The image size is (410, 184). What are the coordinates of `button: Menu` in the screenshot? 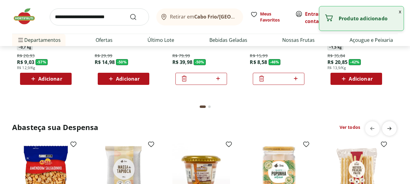 It's located at (21, 40).